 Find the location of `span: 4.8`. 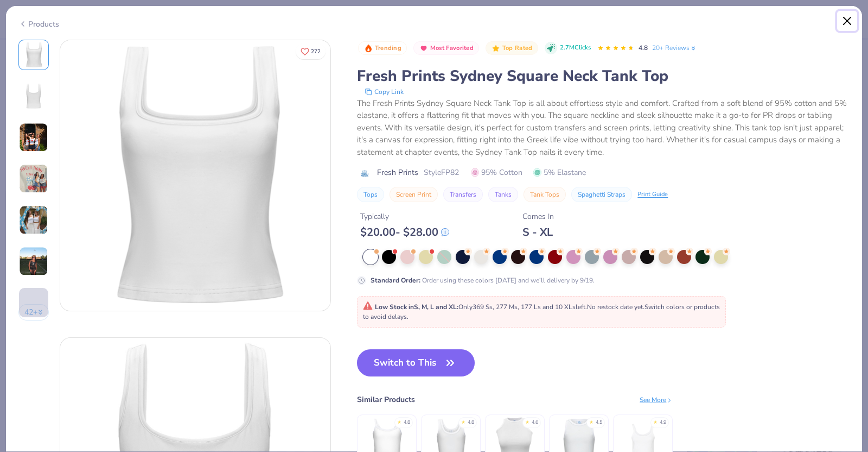

span: 4.8 is located at coordinates (643, 48).